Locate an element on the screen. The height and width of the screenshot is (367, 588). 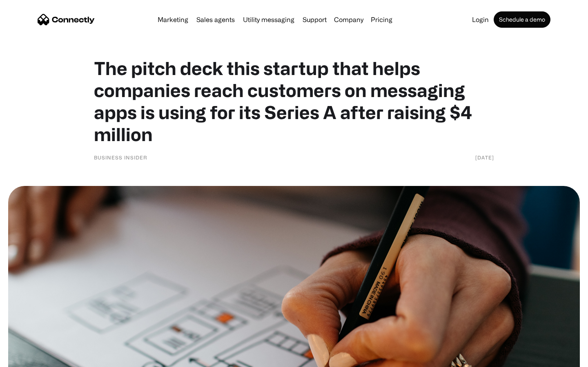
a: Pricing is located at coordinates (381, 19).